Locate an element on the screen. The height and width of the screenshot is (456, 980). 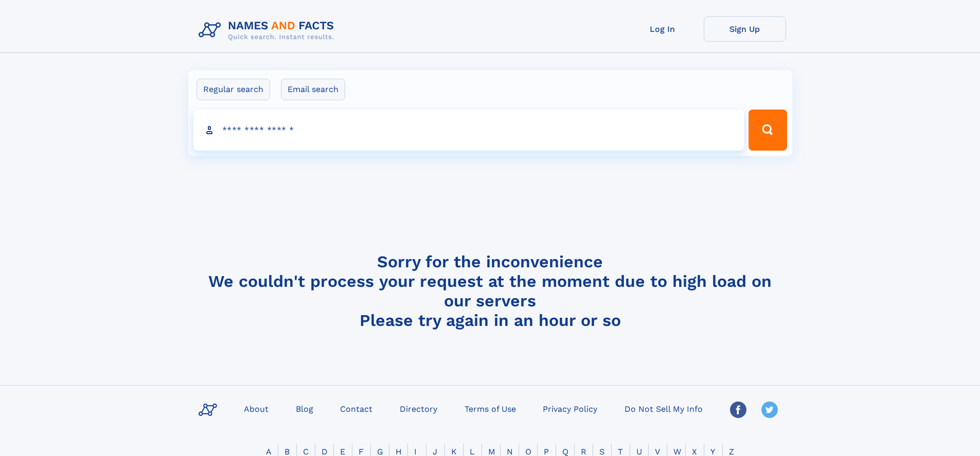
img: Twitter is located at coordinates (769, 410).